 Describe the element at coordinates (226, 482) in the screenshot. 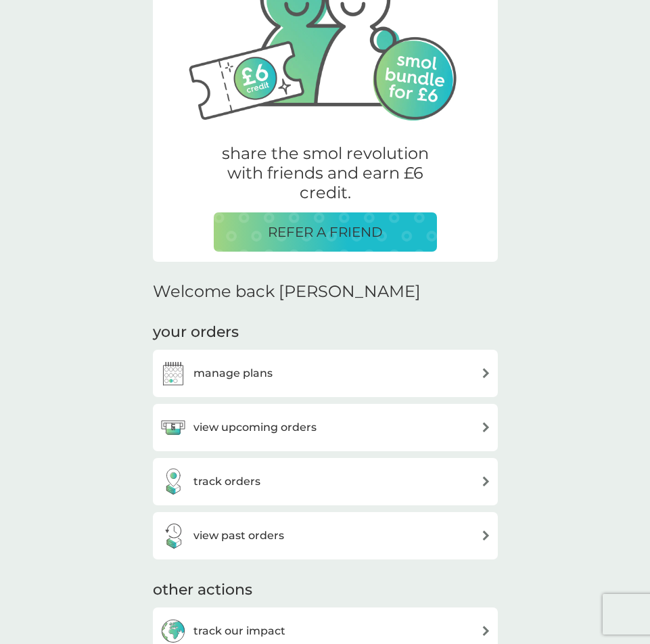

I see `h3: track orders` at that location.